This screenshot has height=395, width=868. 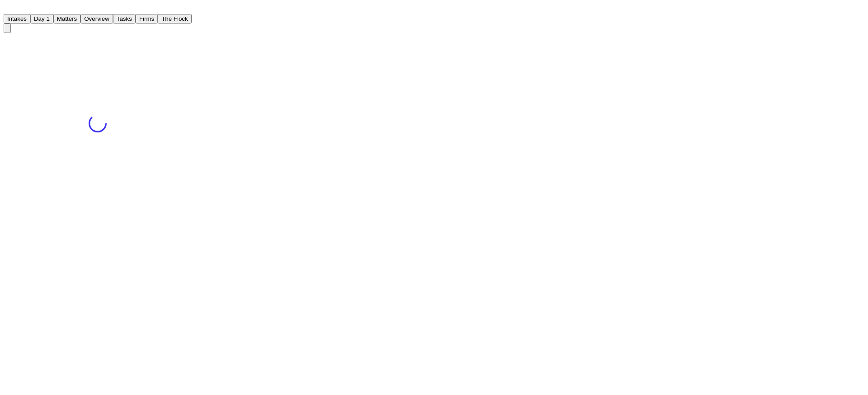 What do you see at coordinates (9, 10) in the screenshot?
I see `a: Home` at bounding box center [9, 10].